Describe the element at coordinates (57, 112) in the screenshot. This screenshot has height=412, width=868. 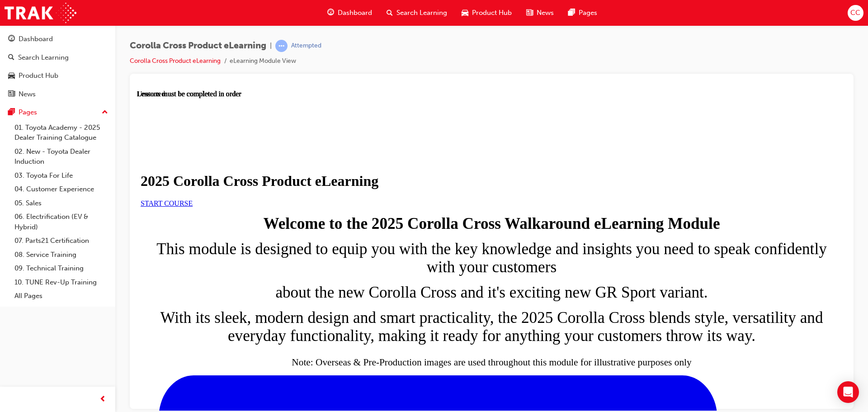
I see `button: Pages` at that location.